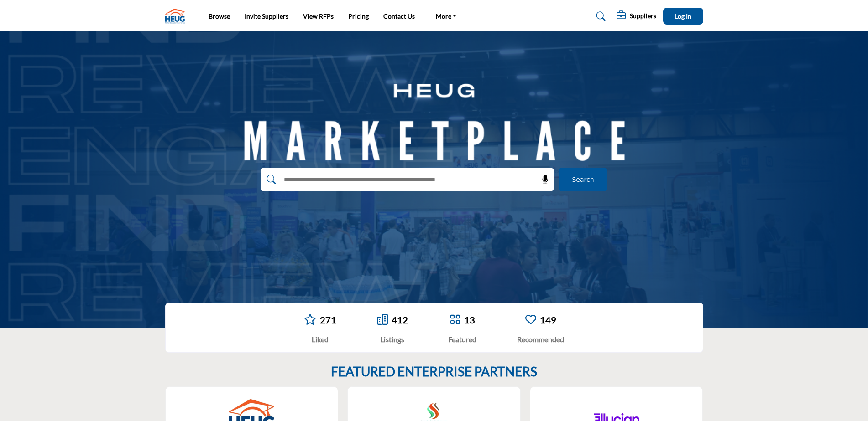  I want to click on div: Listings, so click(392, 339).